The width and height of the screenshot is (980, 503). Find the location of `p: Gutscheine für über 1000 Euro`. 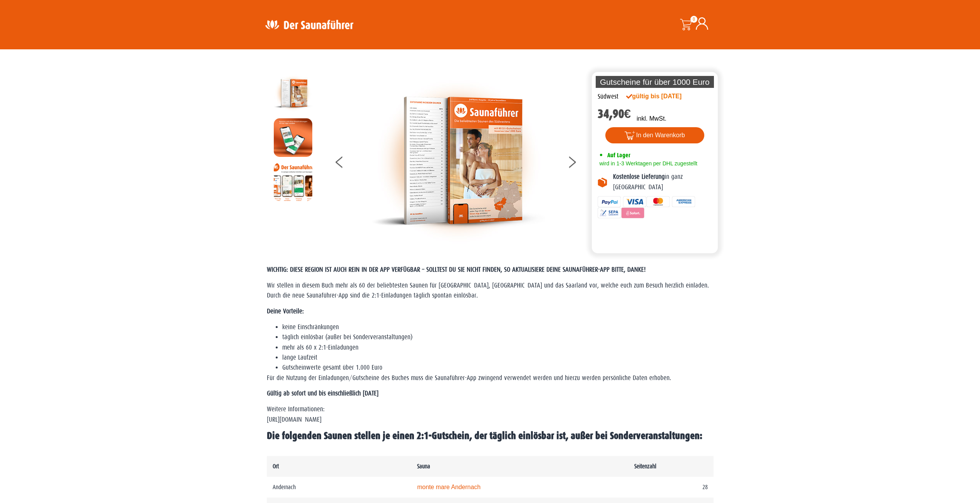

p: Gutscheine für über 1000 Euro is located at coordinates (656, 82).